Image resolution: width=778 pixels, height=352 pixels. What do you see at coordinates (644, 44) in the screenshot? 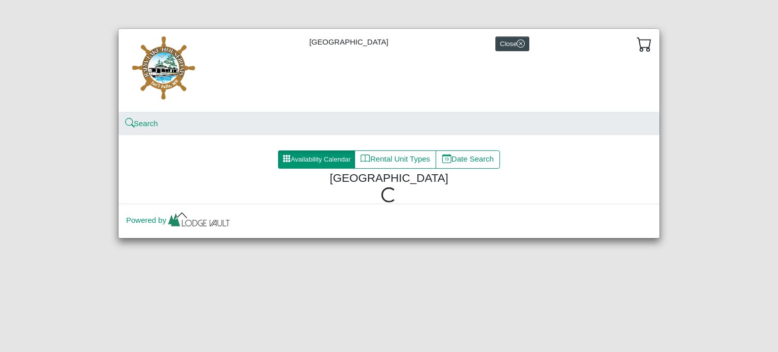
I see `svg: cart` at bounding box center [644, 44].